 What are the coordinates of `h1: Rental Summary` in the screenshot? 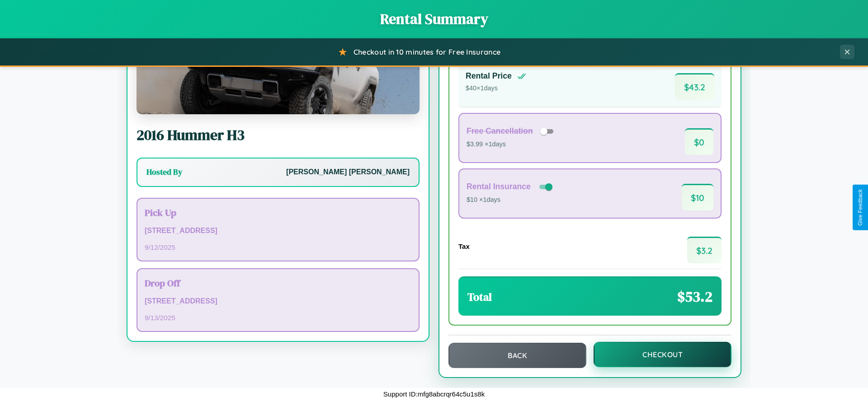 It's located at (434, 19).